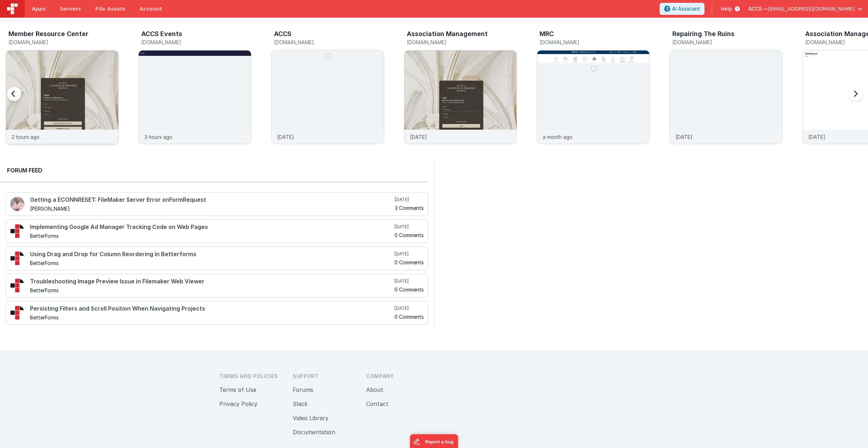  I want to click on button: Video Library, so click(310, 418).